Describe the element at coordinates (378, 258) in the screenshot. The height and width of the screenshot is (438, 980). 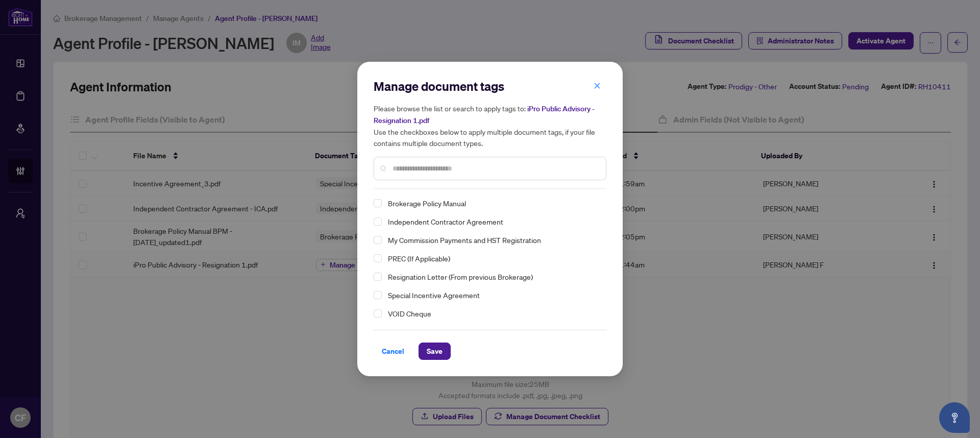
I see `span: Select PREC (If Applicable)` at that location.